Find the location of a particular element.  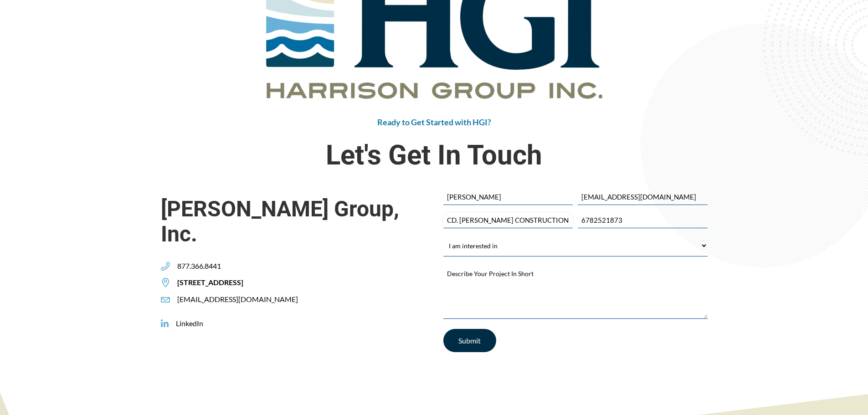

input: Submit is located at coordinates (470, 340).